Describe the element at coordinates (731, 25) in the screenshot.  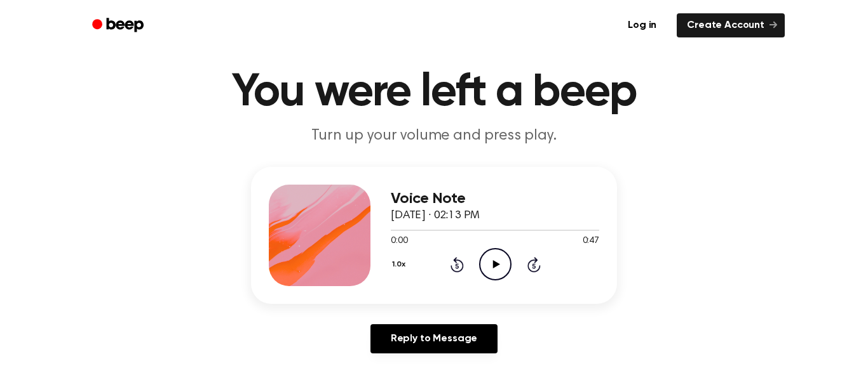
I see `a: Create Account` at that location.